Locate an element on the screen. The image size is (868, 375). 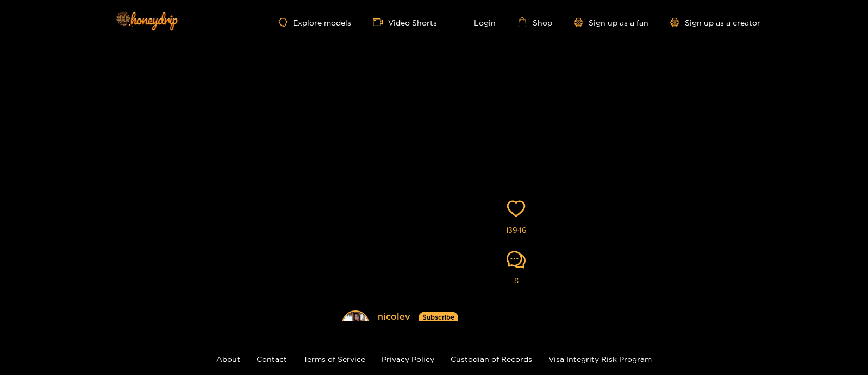
a: Sign up as a creator is located at coordinates (715, 22).